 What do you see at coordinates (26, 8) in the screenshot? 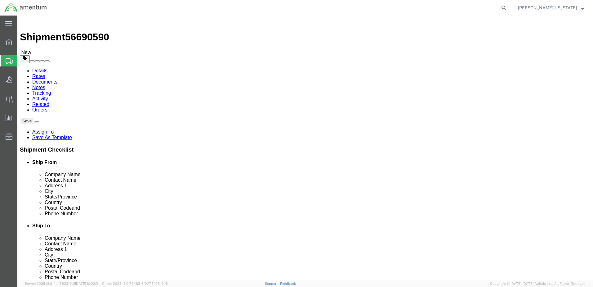
I see `img: logo` at bounding box center [26, 8].